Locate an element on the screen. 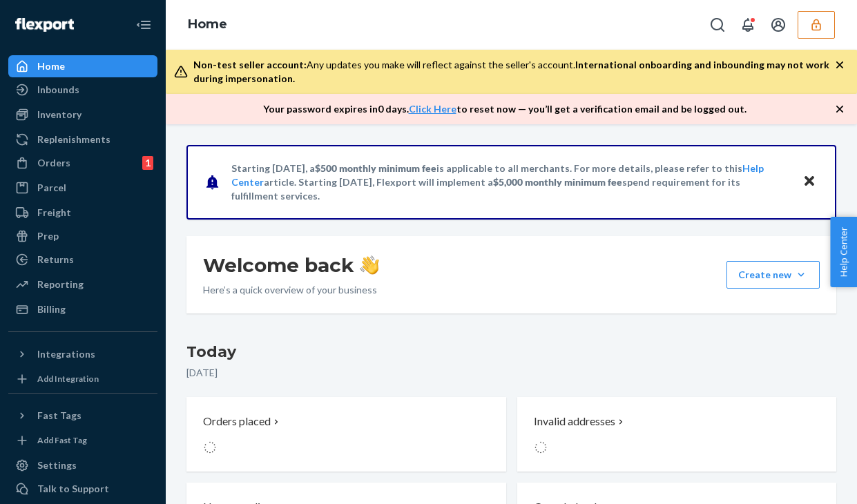 This screenshot has width=857, height=504. button: Open notifications is located at coordinates (748, 25).